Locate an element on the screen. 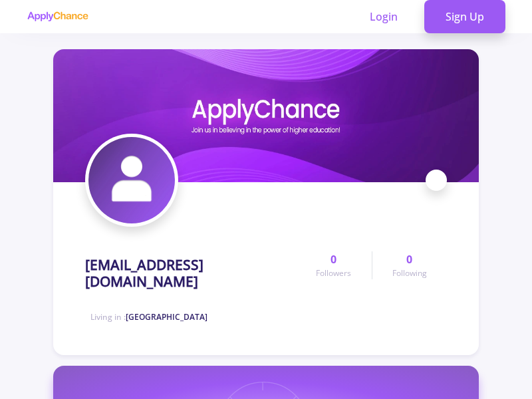 The height and width of the screenshot is (399, 532). span: Following is located at coordinates (409, 274).